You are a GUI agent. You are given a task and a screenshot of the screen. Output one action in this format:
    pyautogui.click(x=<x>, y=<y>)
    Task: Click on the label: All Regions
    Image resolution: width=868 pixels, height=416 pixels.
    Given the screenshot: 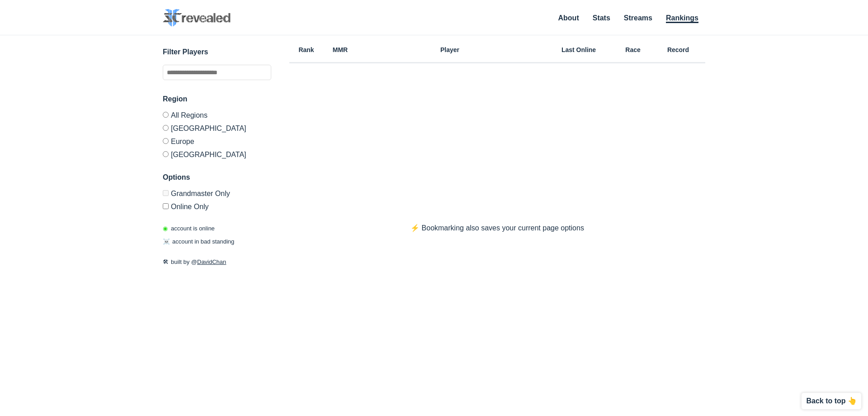 What is the action you would take?
    pyautogui.click(x=217, y=117)
    